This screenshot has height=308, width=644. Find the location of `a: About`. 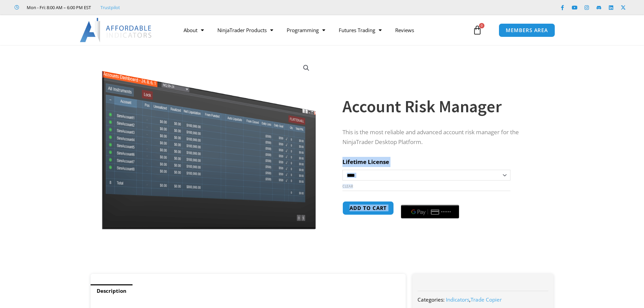

a: About is located at coordinates (194, 30).